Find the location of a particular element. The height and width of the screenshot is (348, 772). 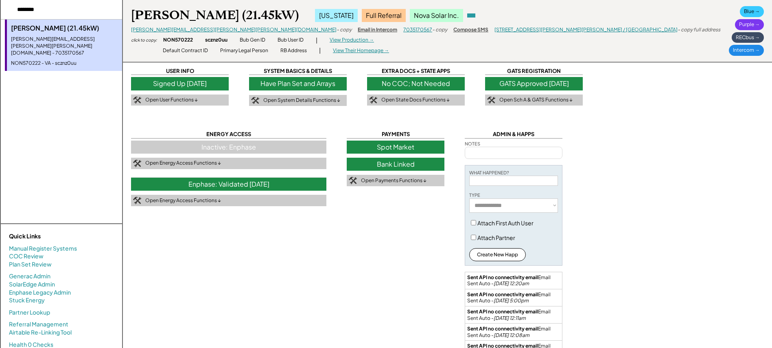

div: Open Sch A & GATS Functions ↓ is located at coordinates (536, 100).